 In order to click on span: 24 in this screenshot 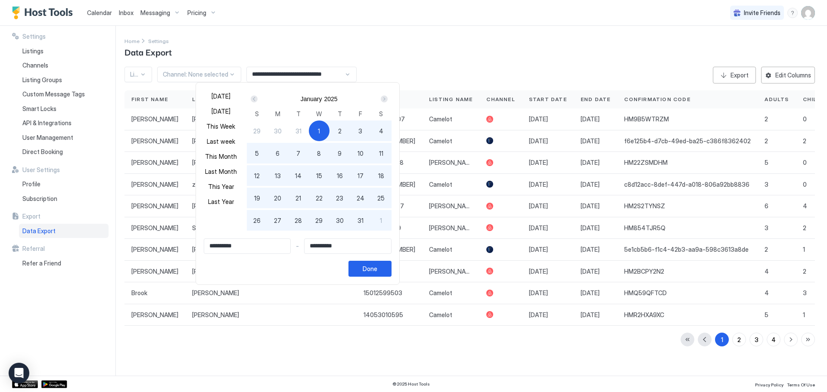, I will do `click(360, 198)`.